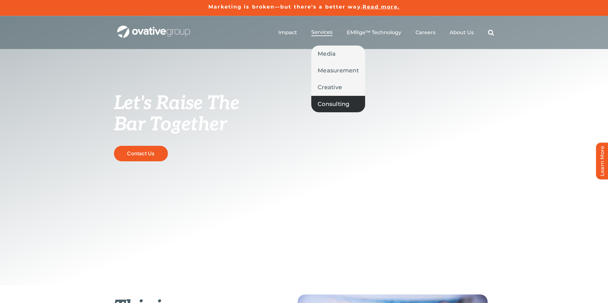 The image size is (608, 303). I want to click on a: Consulting, so click(338, 104).